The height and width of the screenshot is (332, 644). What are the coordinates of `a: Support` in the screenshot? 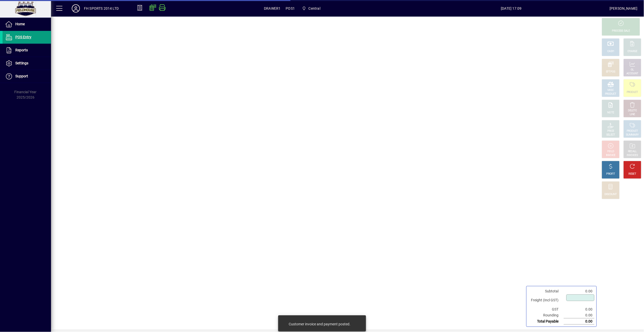 It's located at (27, 76).